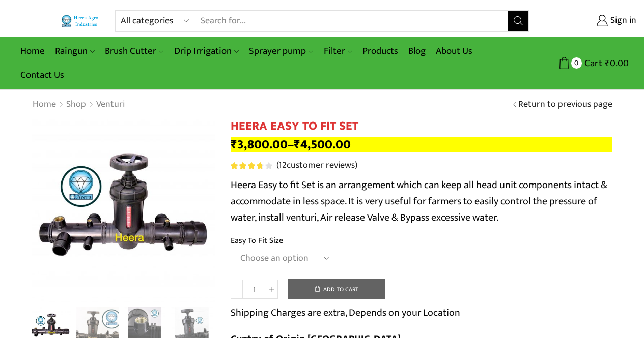  Describe the element at coordinates (592, 63) in the screenshot. I see `span: Cart` at that location.